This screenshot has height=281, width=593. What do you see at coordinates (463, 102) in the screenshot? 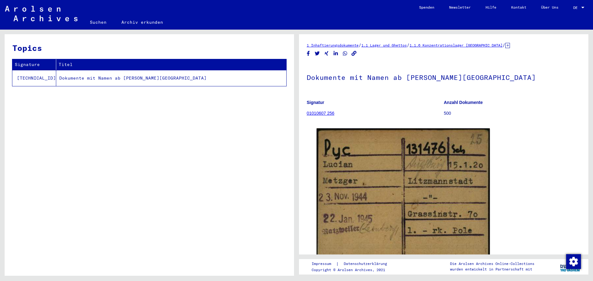
I see `b: Anzahl Dokumente` at bounding box center [463, 102].